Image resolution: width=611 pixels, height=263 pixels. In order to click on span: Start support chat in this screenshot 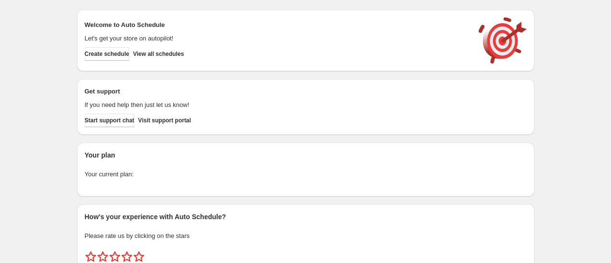, I will do `click(109, 120)`.